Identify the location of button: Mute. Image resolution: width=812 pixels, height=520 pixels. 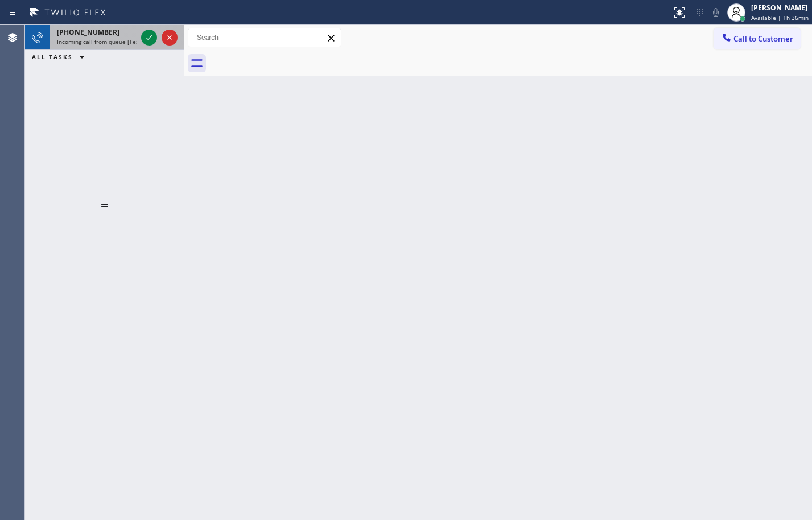
(716, 12).